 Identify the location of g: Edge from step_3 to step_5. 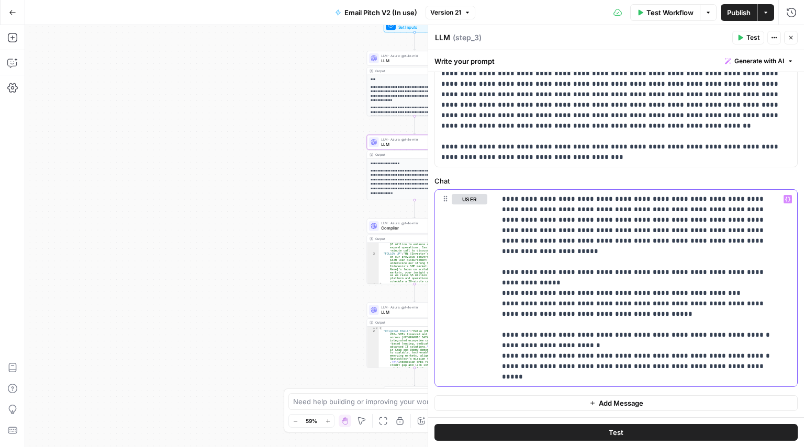
(414, 209).